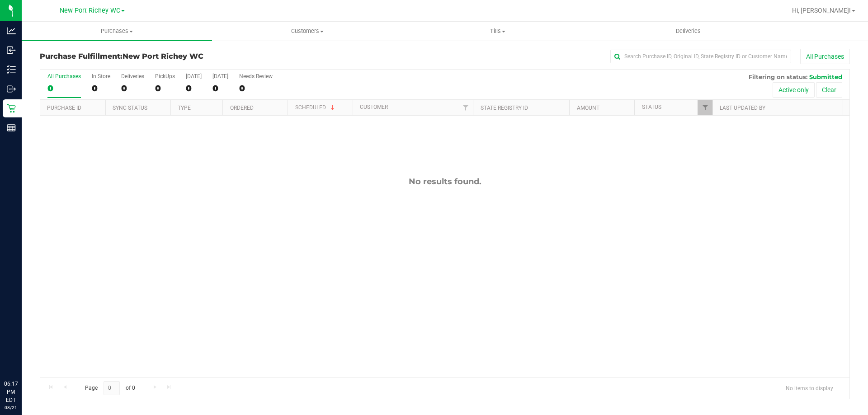 The width and height of the screenshot is (868, 415). What do you see at coordinates (825, 56) in the screenshot?
I see `button: All Purchases` at bounding box center [825, 56].